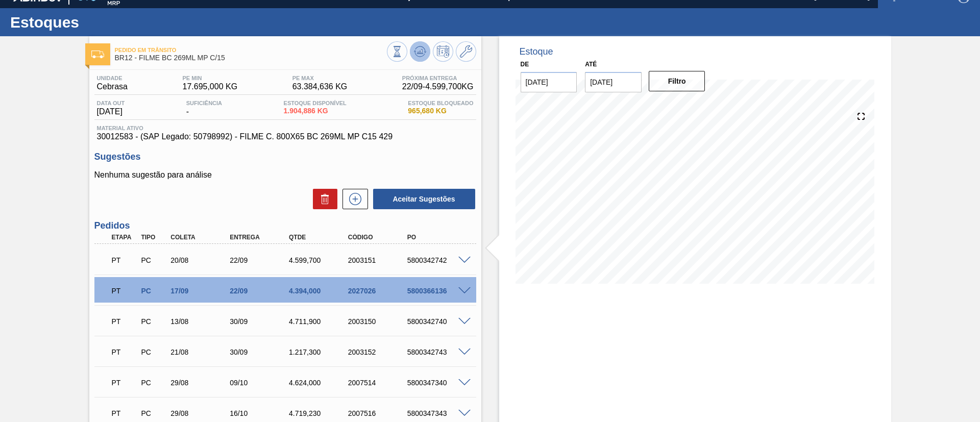 The image size is (980, 422). What do you see at coordinates (285, 137) in the screenshot?
I see `span: 30012583 - (SAP Legado: 50798992) - FILME C. 800X65 BC 269ML MP C15 429` at bounding box center [285, 137].